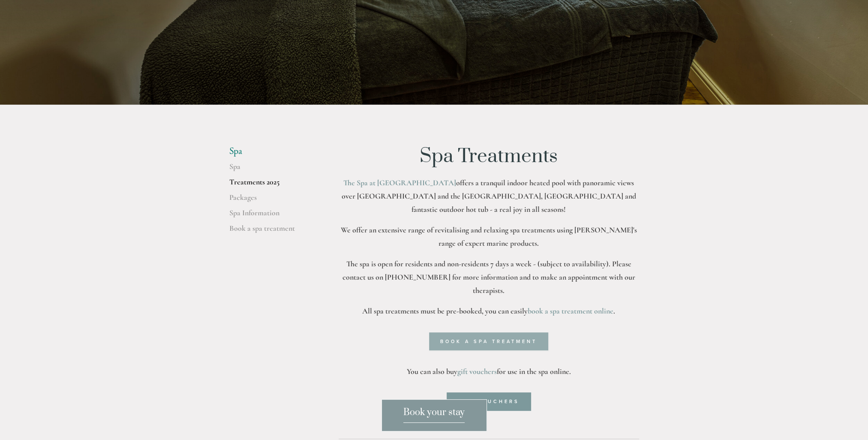 The height and width of the screenshot is (440, 868). I want to click on a: Spa Information, so click(270, 216).